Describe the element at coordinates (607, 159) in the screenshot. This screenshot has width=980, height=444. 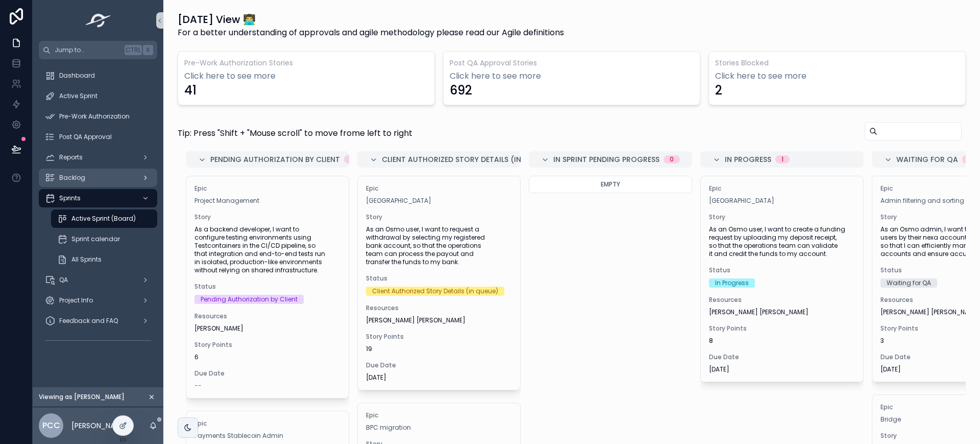
I see `span: In Sprint Pending Progress` at that location.